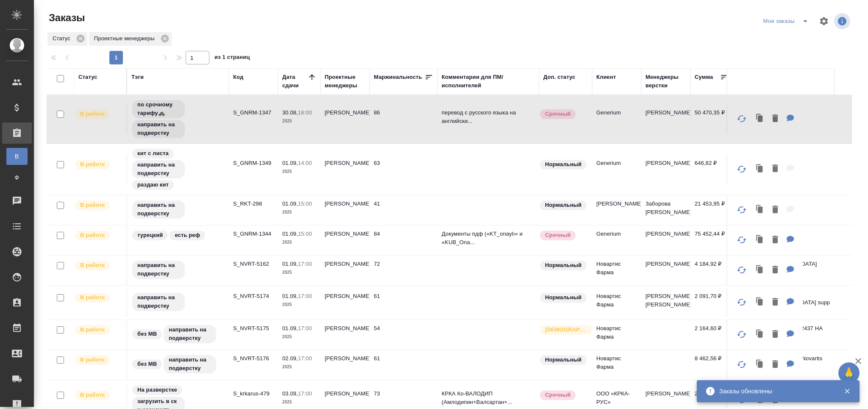 Image resolution: width=868 pixels, height=409 pixels. Describe the element at coordinates (666, 81) in the screenshot. I see `div: Менеджеры верстки` at that location.